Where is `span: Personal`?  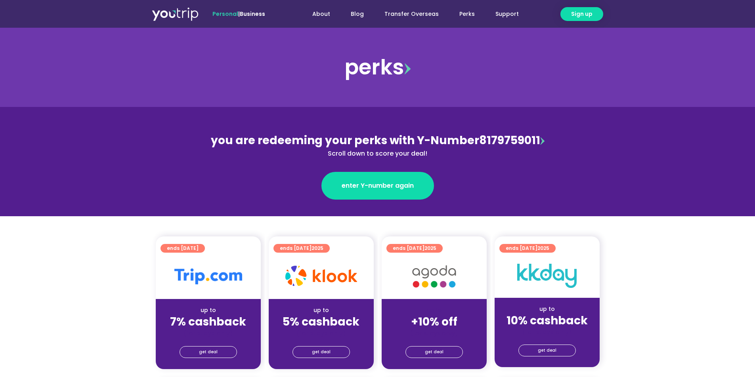 span: Personal is located at coordinates (225, 14).